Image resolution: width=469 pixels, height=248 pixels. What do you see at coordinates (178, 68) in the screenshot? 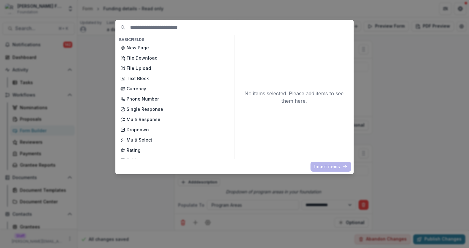
I see `p: File Upload` at bounding box center [178, 68].